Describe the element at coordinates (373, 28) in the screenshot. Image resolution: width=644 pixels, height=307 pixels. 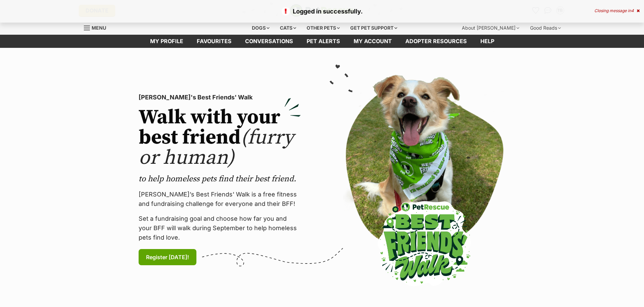
I see `div: Get pet support` at that location.